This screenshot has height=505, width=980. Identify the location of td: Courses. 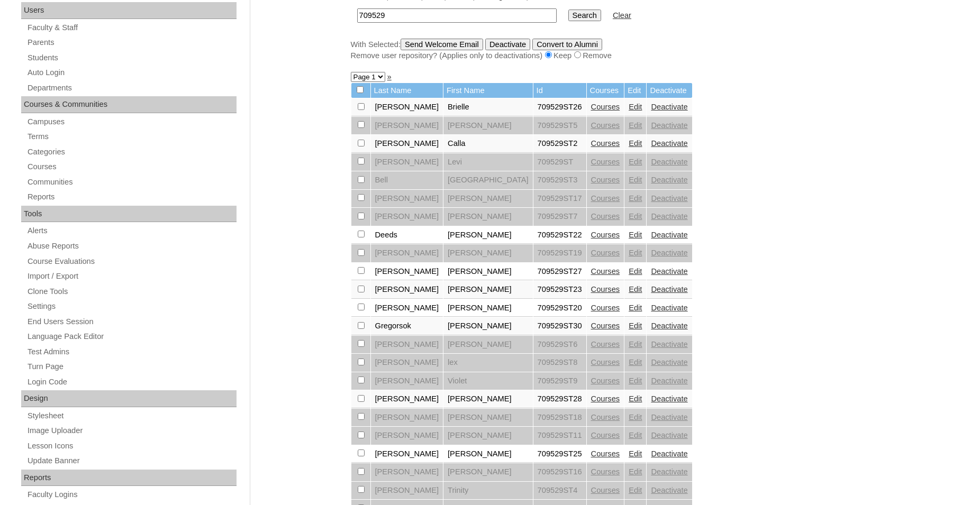
(605, 90).